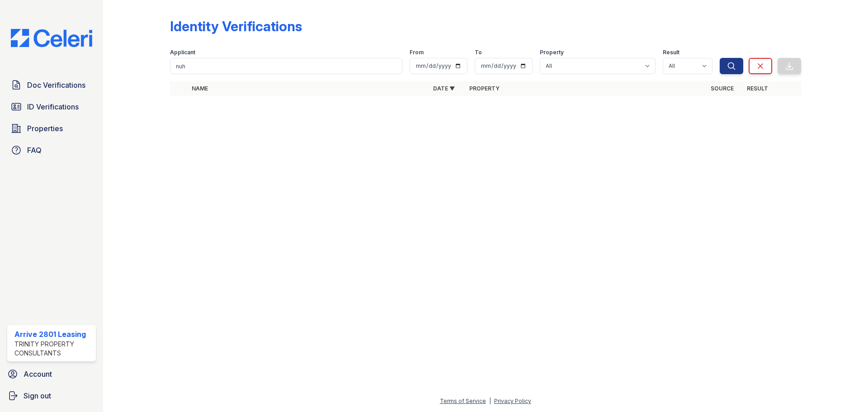  I want to click on a: Name, so click(199, 88).